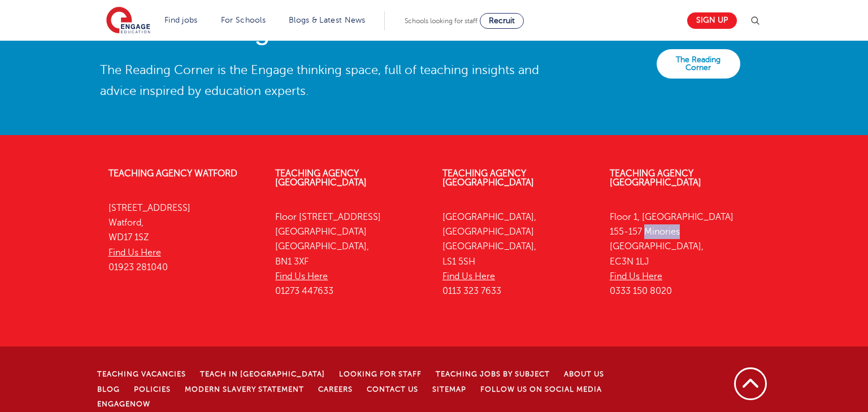 The image size is (868, 412). I want to click on a: For Schools, so click(243, 20).